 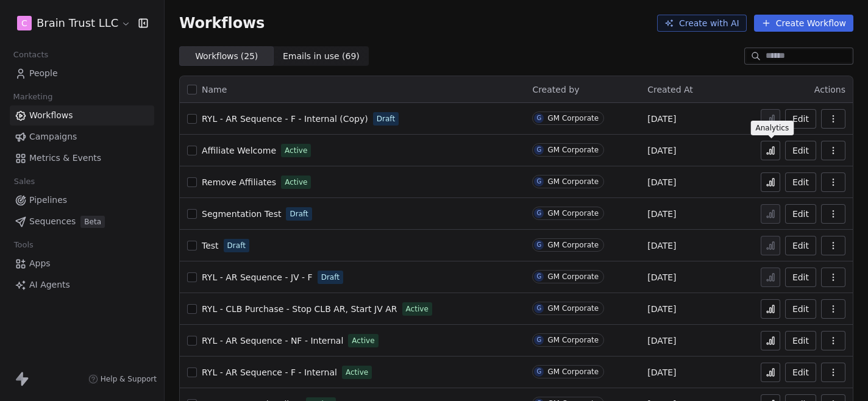 What do you see at coordinates (272, 341) in the screenshot?
I see `a: RYL - AR Sequence - NF - Internal` at bounding box center [272, 341].